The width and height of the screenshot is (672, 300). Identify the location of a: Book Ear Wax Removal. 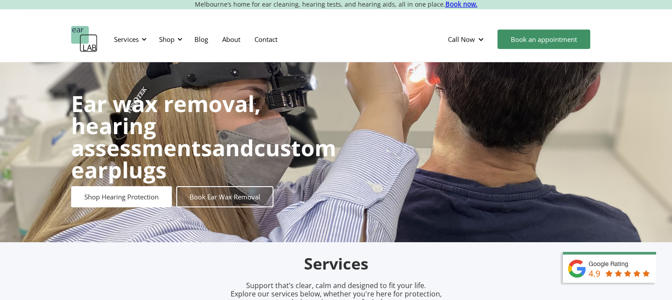
(225, 197).